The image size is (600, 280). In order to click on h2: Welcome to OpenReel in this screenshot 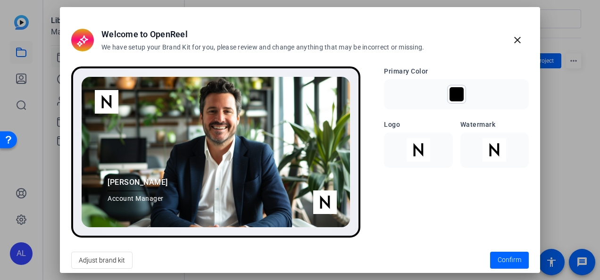, I will do `click(263, 34)`.